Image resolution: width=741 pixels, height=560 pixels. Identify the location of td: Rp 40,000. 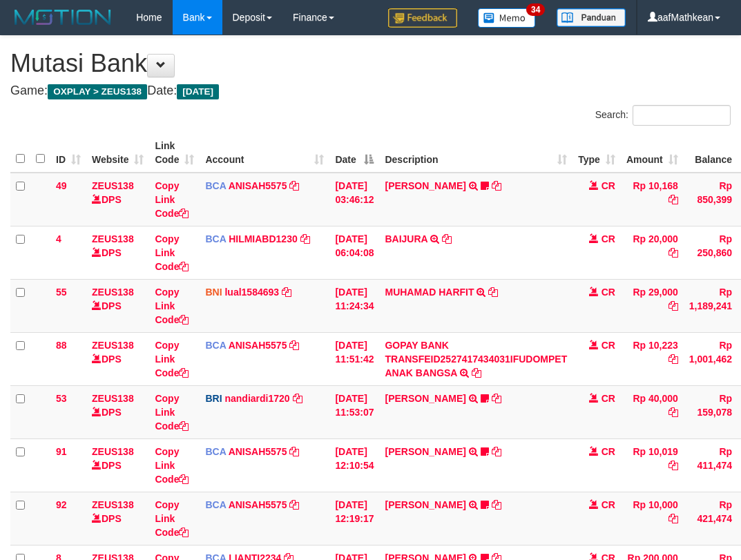
(652, 412).